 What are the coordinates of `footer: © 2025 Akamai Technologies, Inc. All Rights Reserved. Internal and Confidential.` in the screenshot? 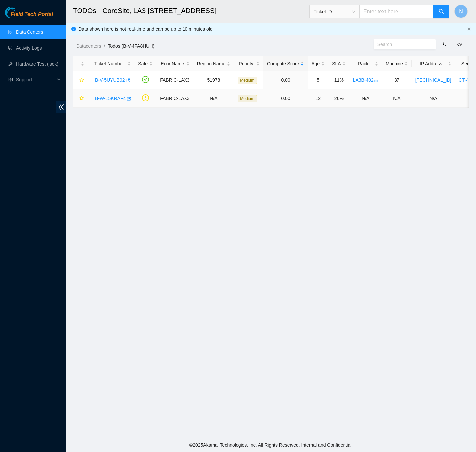 It's located at (271, 445).